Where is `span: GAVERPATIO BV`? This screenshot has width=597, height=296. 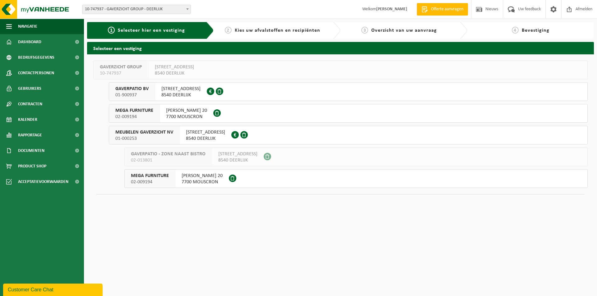 span: GAVERPATIO BV is located at coordinates (132, 89).